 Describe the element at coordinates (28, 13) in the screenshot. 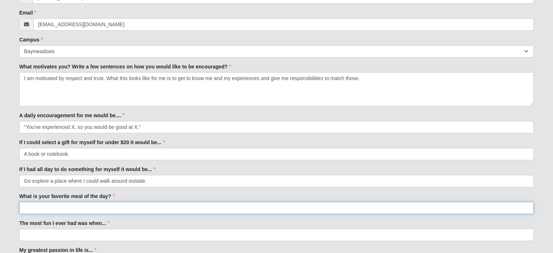

I see `label: Email` at that location.